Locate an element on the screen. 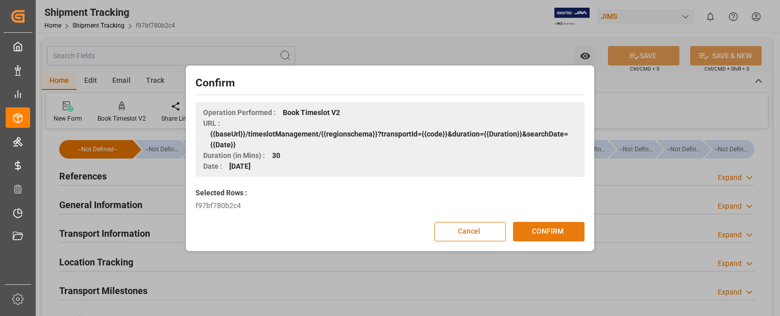  span: URL : is located at coordinates (211, 123).